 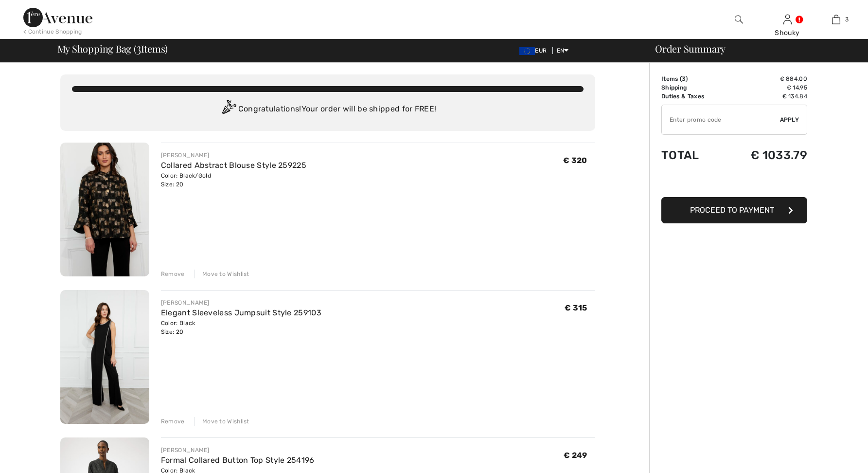 What do you see at coordinates (327, 110) in the screenshot?
I see `div: Congratulations! Your order will be shipped for FREE!` at bounding box center [327, 110].